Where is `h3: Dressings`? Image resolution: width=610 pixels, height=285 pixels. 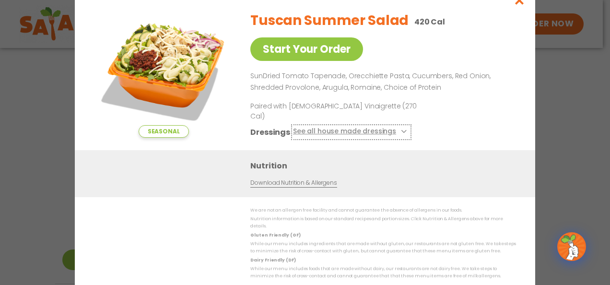 h3: Dressings is located at coordinates (270, 132).